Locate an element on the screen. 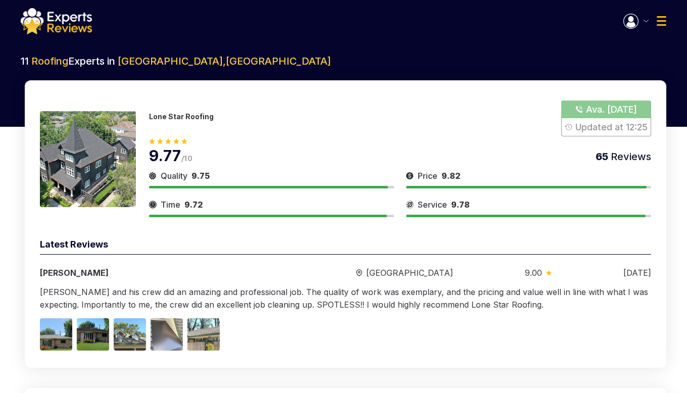 The height and width of the screenshot is (393, 687). img: Image 2 is located at coordinates (93, 335).